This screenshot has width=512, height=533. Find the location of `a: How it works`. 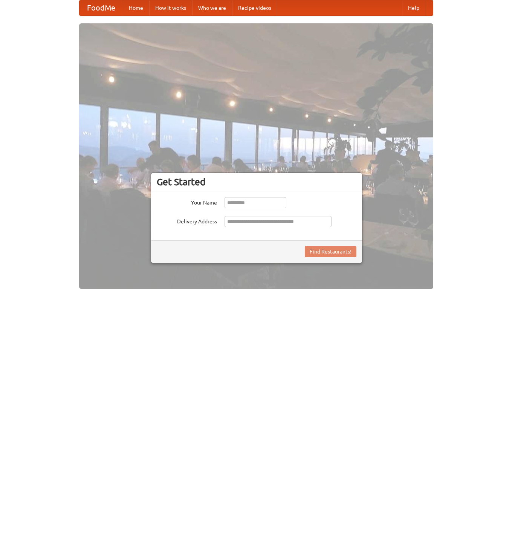

a: How it works is located at coordinates (171, 8).